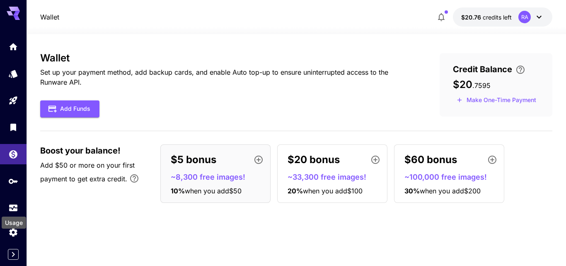 The image size is (566, 266). What do you see at coordinates (487, 17) in the screenshot?
I see `div: $20.7595` at bounding box center [487, 17].